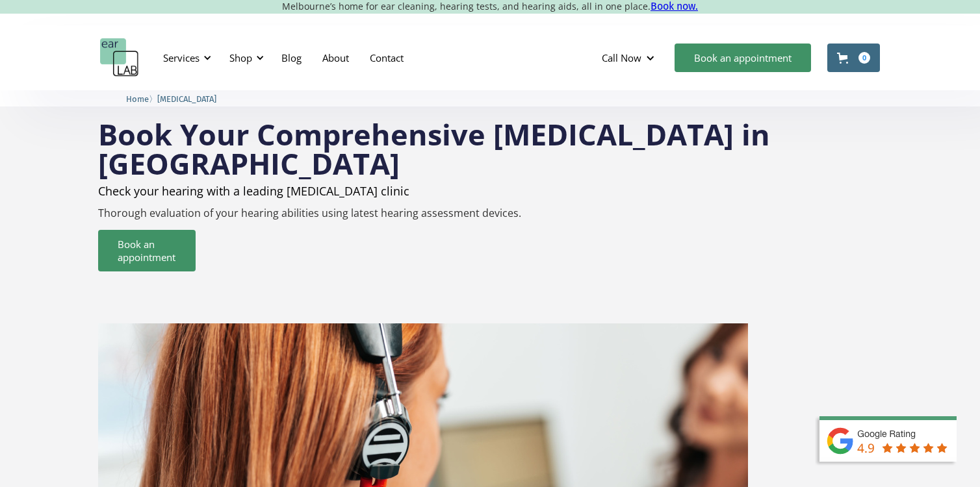  Describe the element at coordinates (137, 99) in the screenshot. I see `span: Home` at that location.